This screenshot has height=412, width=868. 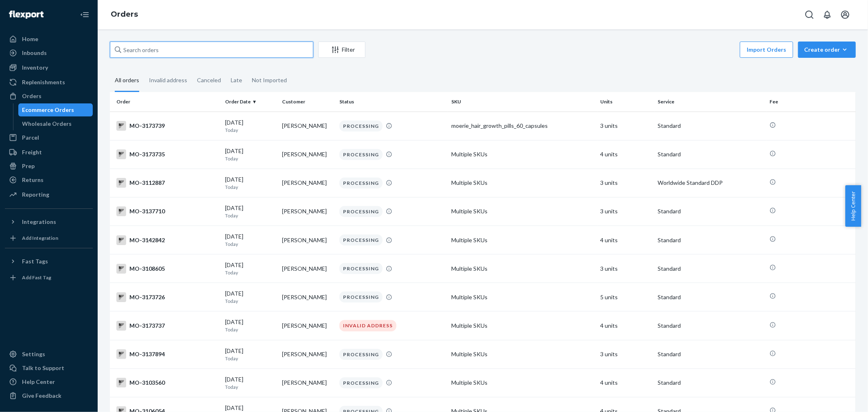 What do you see at coordinates (167, 269) in the screenshot?
I see `div: MO-3108605` at bounding box center [167, 269].